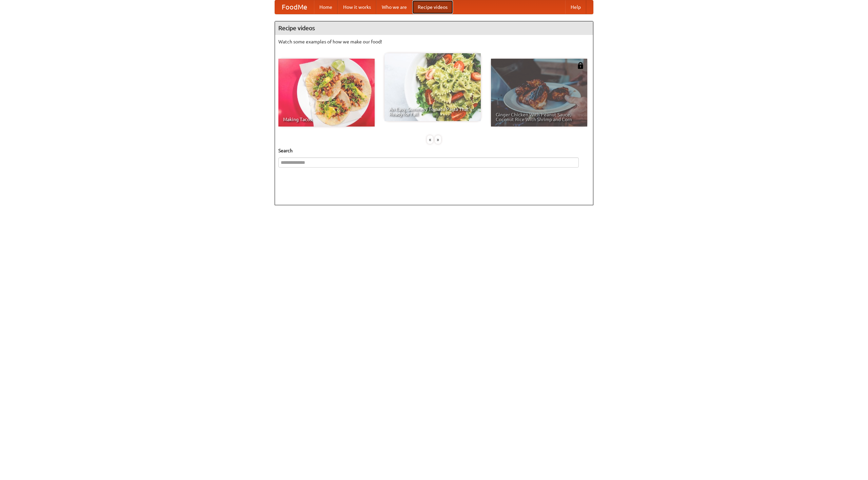 The width and height of the screenshot is (868, 480). What do you see at coordinates (580, 66) in the screenshot?
I see `img: 483408.png` at bounding box center [580, 66].